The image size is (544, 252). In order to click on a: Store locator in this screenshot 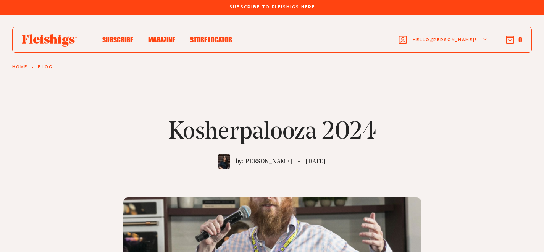, I will do `click(211, 39)`.